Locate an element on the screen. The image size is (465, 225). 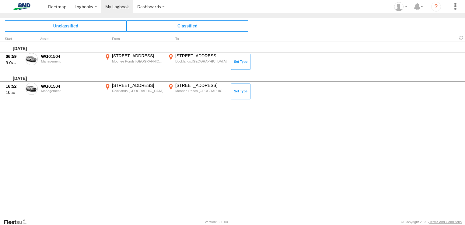
div: Version: 306.00 is located at coordinates (217, 222).